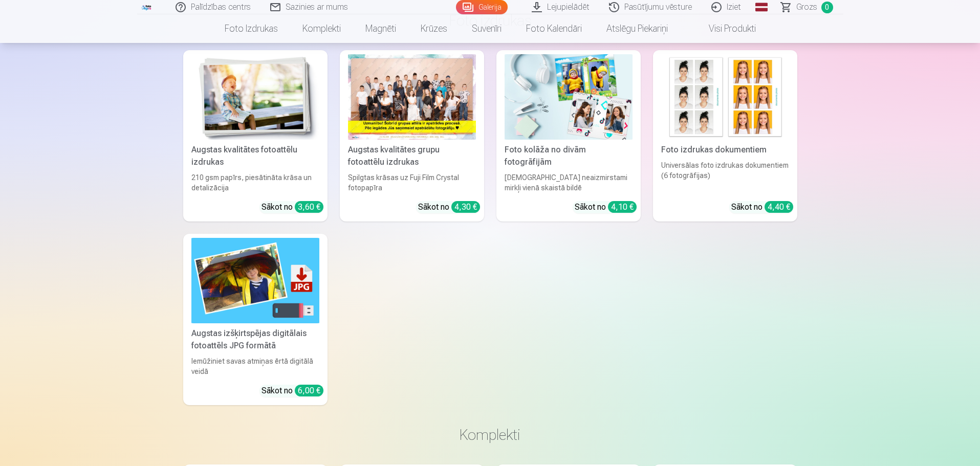 The height and width of the screenshot is (466, 980). I want to click on div: Foto izdrukas dokumentiem, so click(725, 150).